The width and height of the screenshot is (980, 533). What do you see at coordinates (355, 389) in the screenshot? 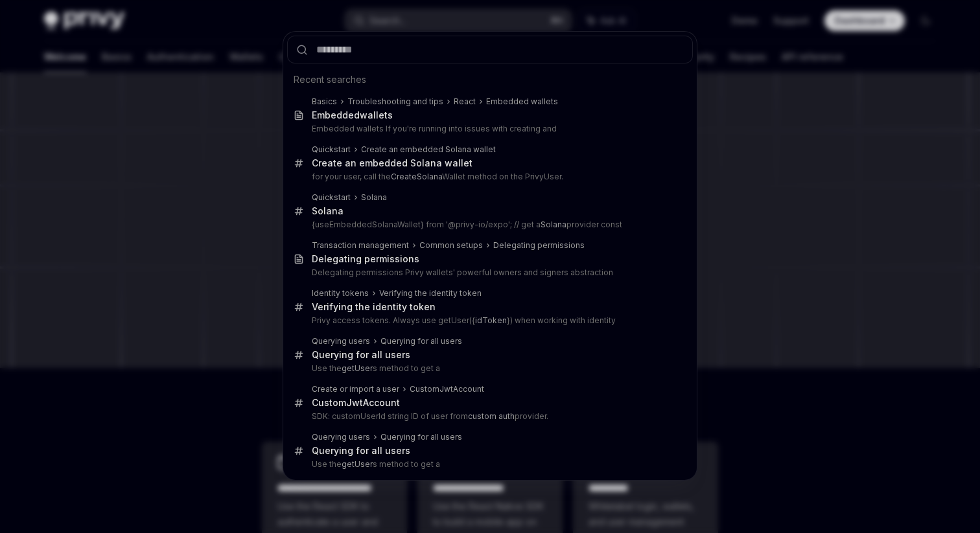
I see `div: Create or import a user` at bounding box center [355, 389].